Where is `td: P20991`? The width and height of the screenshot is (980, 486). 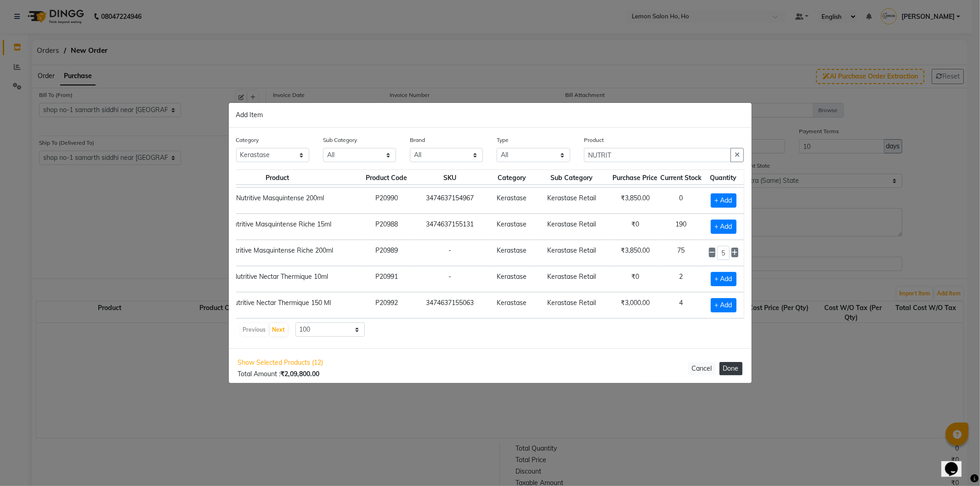
td: P20991 is located at coordinates (386, 279).